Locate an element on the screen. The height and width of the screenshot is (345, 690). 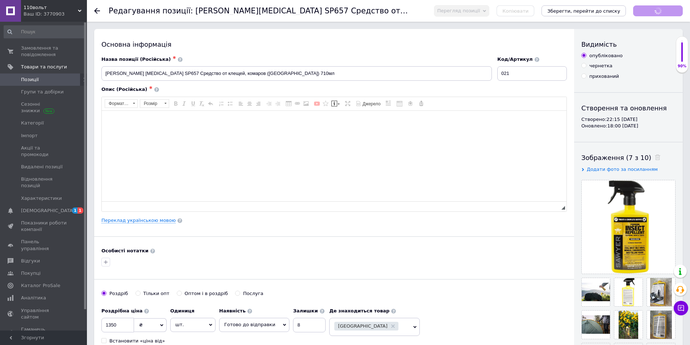
a: Розмір is located at coordinates (154, 104).